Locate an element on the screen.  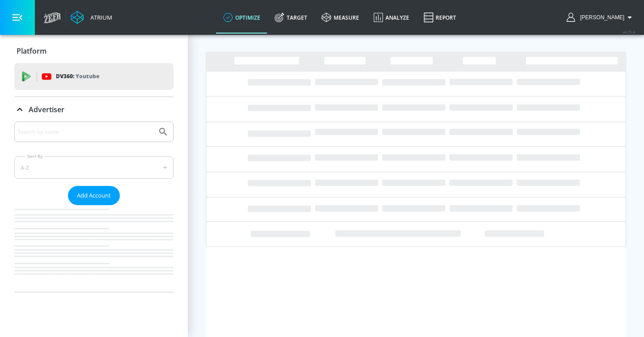
div: DV360: Youtube is located at coordinates (94, 77).